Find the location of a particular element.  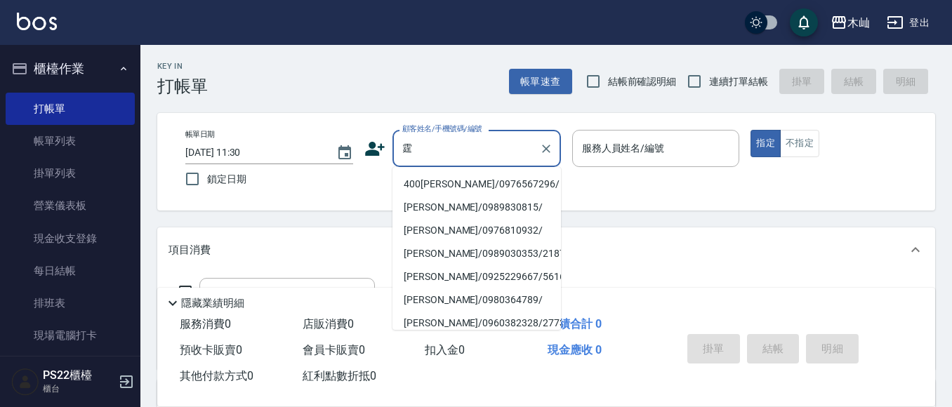

p: 項目消費 is located at coordinates (190, 250).